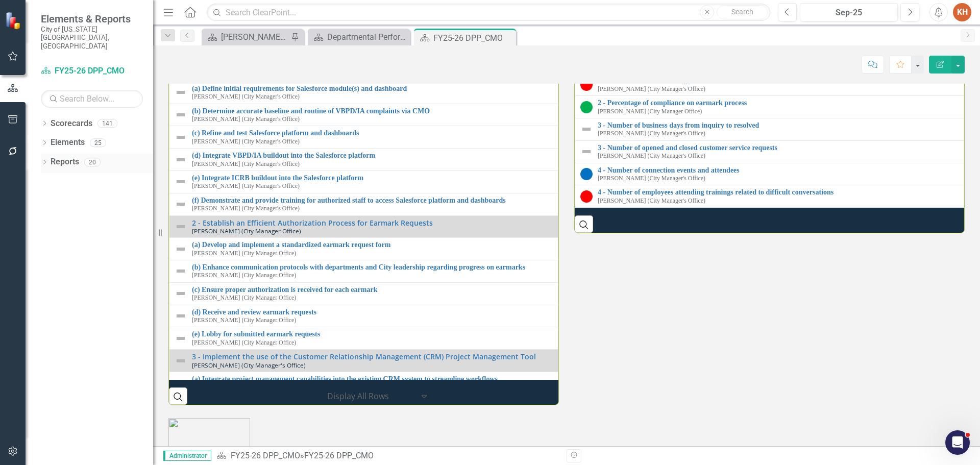 This screenshot has width=980, height=465. I want to click on span: Elements & Reports, so click(92, 19).